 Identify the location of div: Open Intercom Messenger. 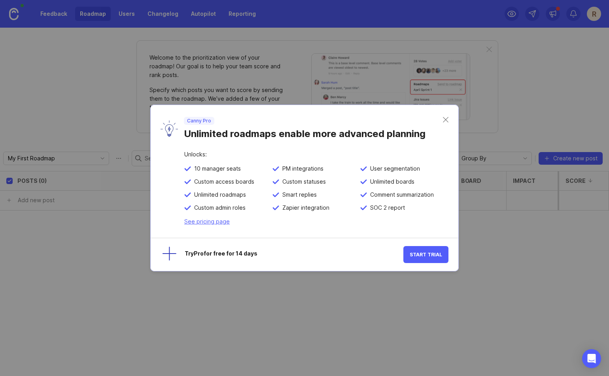
(591, 359).